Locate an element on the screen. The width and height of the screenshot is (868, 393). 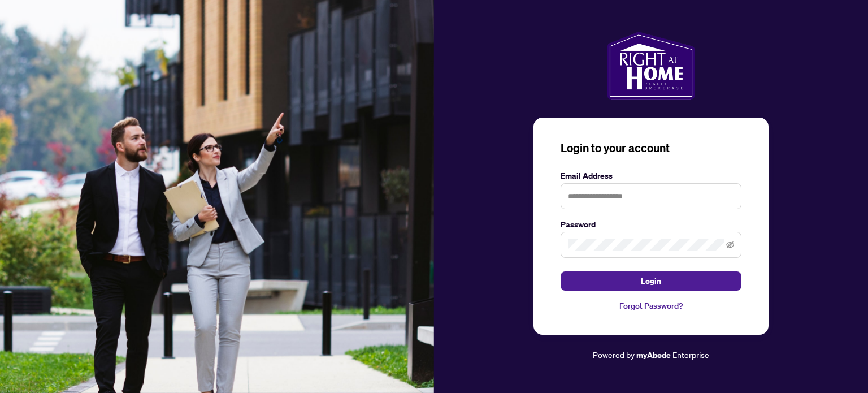
h3: Login to your account is located at coordinates (651, 148).